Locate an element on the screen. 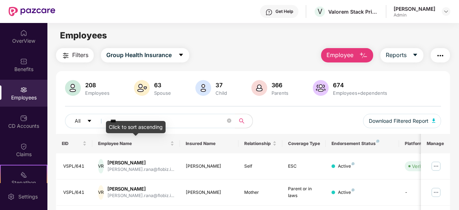 This screenshot has width=459, height=210. span: Group Health Insurance is located at coordinates (139, 55).